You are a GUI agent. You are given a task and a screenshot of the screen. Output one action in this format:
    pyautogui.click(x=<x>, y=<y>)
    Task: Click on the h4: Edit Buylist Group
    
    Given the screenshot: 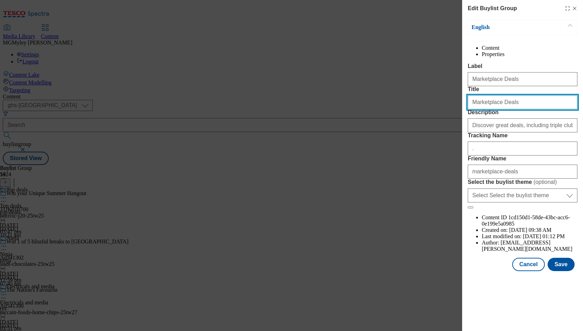 What is the action you would take?
    pyautogui.click(x=493, y=8)
    